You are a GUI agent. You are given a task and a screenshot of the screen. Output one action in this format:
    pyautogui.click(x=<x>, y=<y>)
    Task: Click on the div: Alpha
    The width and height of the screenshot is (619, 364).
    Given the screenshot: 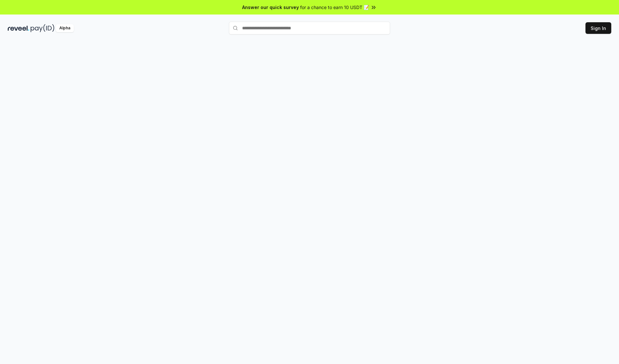 What is the action you would take?
    pyautogui.click(x=65, y=28)
    